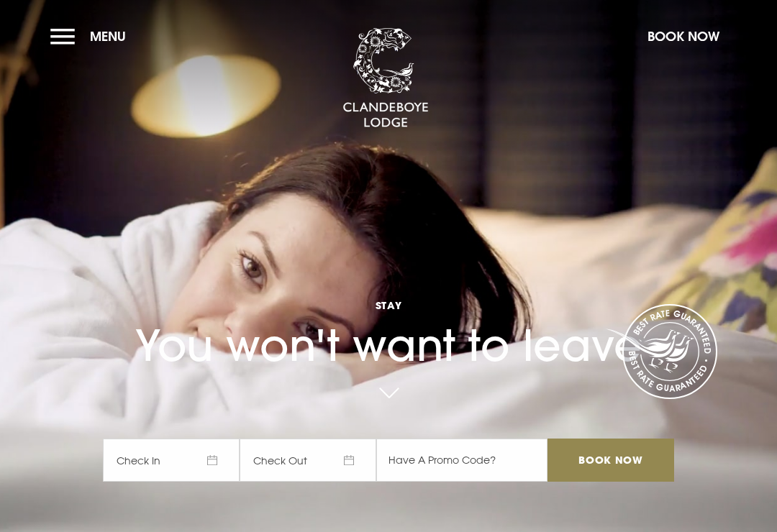 This screenshot has width=777, height=532. What do you see at coordinates (308, 460) in the screenshot?
I see `span: Check Out` at bounding box center [308, 460].